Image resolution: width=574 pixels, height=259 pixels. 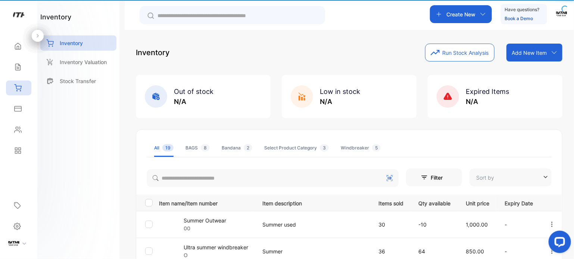 What do you see at coordinates (487, 91) in the screenshot?
I see `span: Expired Items` at bounding box center [487, 91].